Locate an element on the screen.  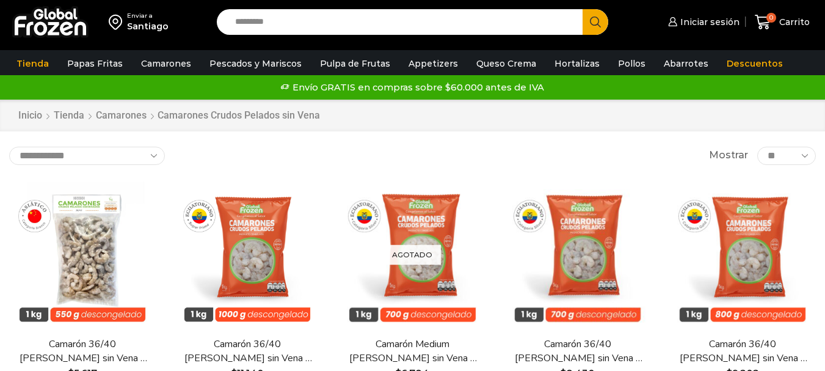
button: Search button is located at coordinates (596, 22).